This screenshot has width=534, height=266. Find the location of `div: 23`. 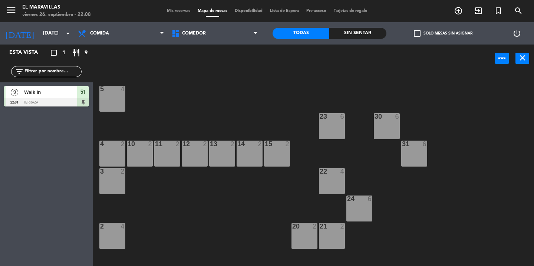

div: 23 is located at coordinates (320, 117).